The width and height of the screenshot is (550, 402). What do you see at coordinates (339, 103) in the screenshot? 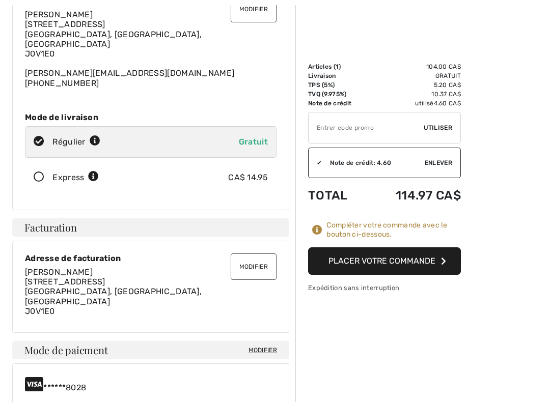
I see `td: Note de crédit` at bounding box center [339, 103].